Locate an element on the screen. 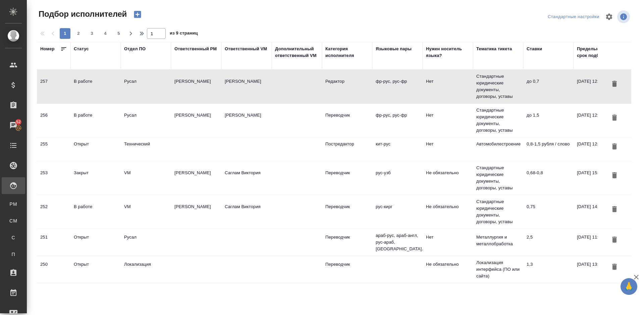  span: 3 is located at coordinates (92, 34).